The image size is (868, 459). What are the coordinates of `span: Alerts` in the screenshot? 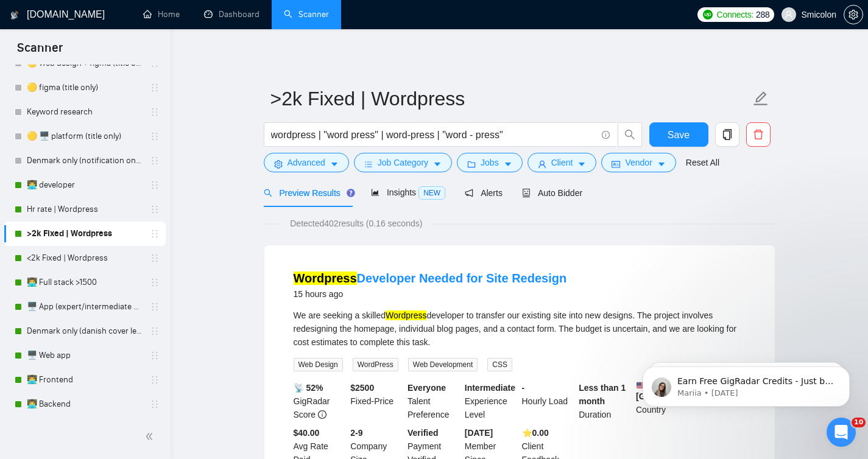 It's located at (484, 193).